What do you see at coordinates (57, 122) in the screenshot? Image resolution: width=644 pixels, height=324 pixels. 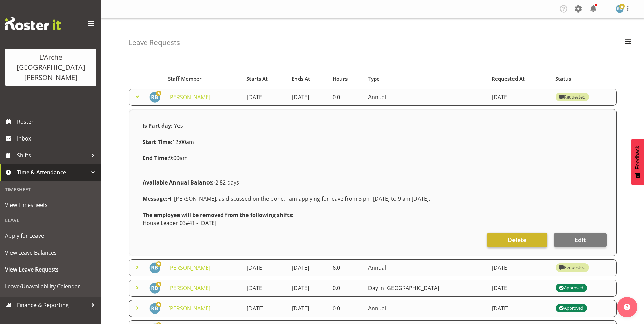 I see `span: Roster` at bounding box center [57, 122].